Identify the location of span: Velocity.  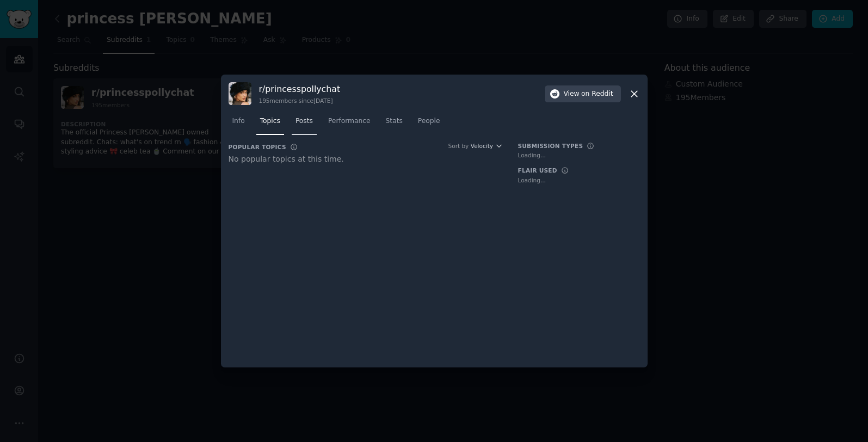
(482, 146).